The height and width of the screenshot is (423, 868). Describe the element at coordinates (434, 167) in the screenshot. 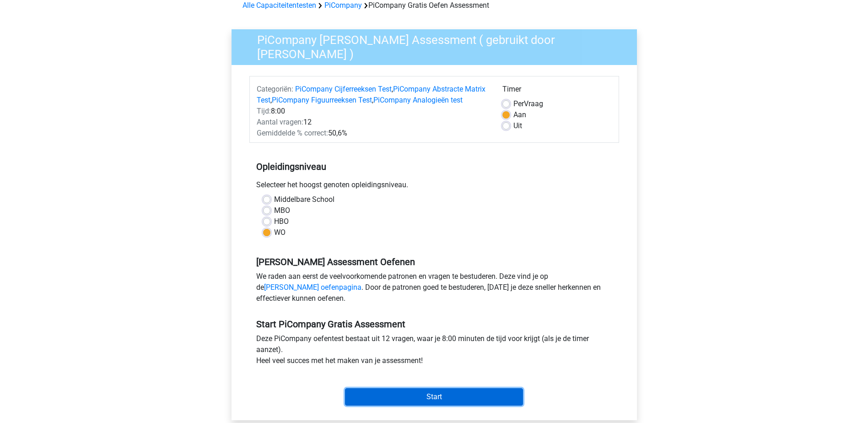

I see `h5: Opleidingsniveau` at that location.